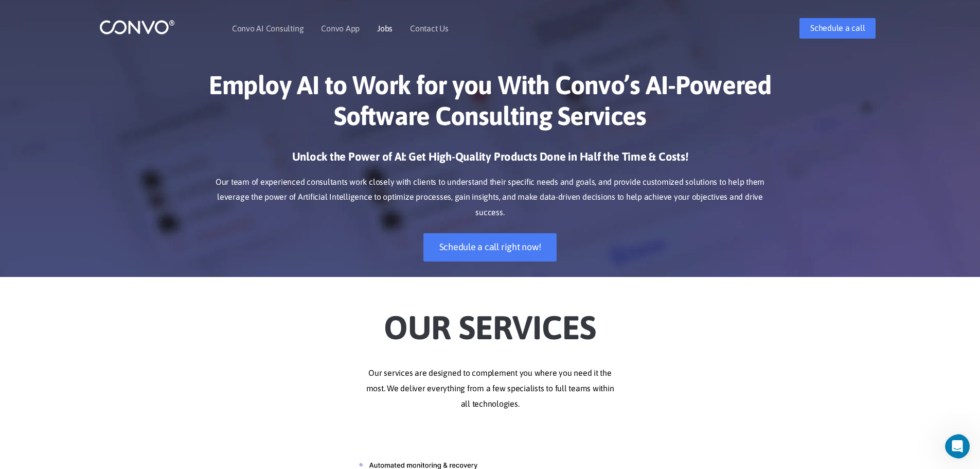 Image resolution: width=980 pixels, height=469 pixels. Describe the element at coordinates (268, 28) in the screenshot. I see `a: Convo AI Consulting` at that location.